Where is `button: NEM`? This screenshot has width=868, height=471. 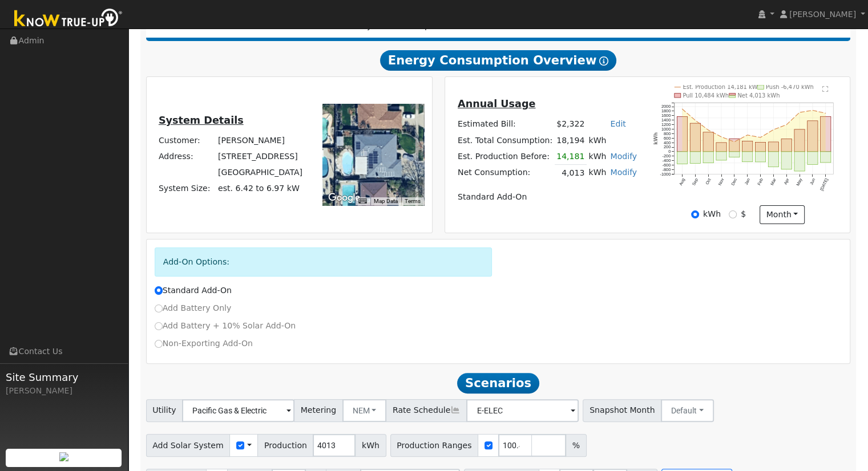
button: NEM is located at coordinates (365, 411).